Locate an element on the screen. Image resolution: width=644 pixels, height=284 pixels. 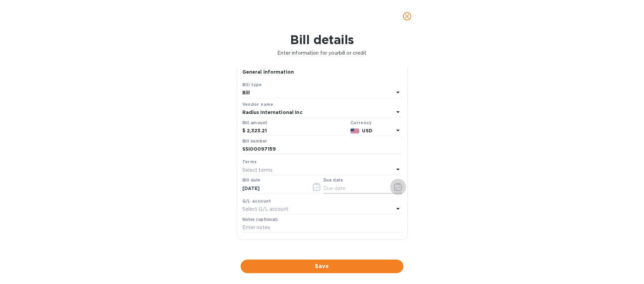
input: Enter bill number is located at coordinates (322, 149).